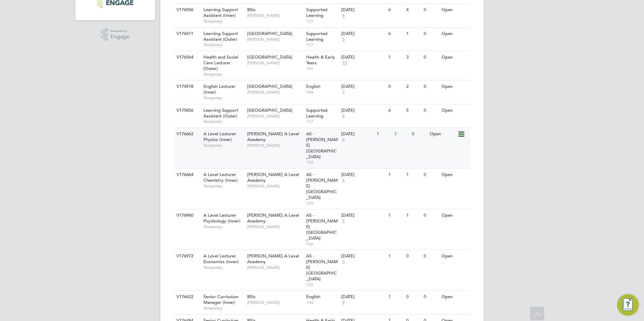 The width and height of the screenshot is (644, 321). What do you see at coordinates (187, 87) in the screenshot?
I see `div: V174518` at bounding box center [187, 87].